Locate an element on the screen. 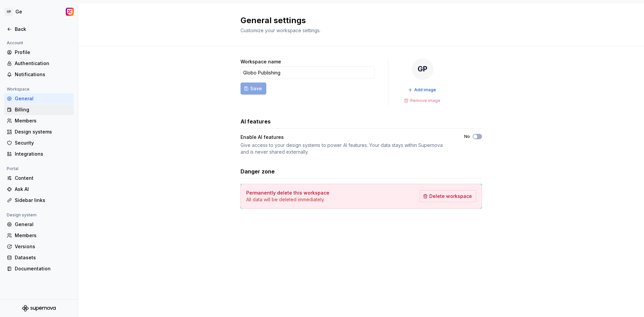 The image size is (644, 317). span: Add image is located at coordinates (425, 90).